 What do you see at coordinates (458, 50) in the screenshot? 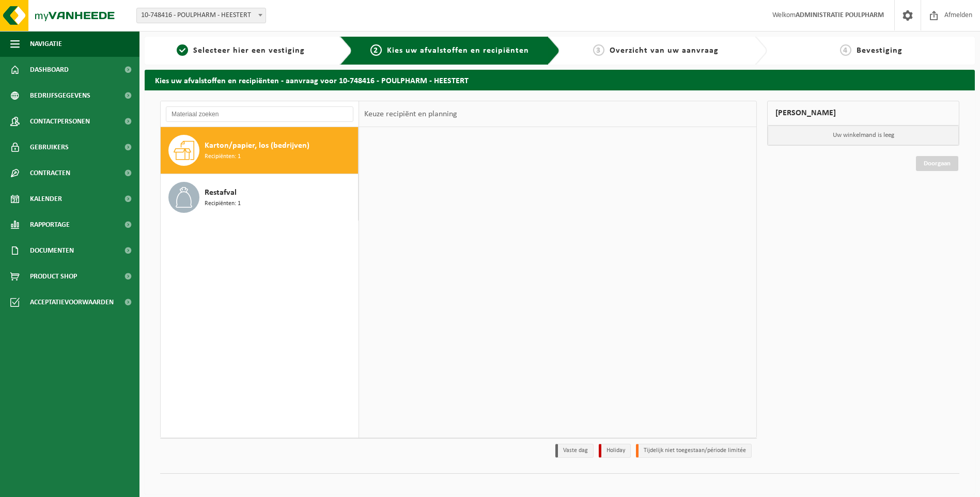
I see `span: Kies uw afvalstoffen en recipiënten` at bounding box center [458, 50].